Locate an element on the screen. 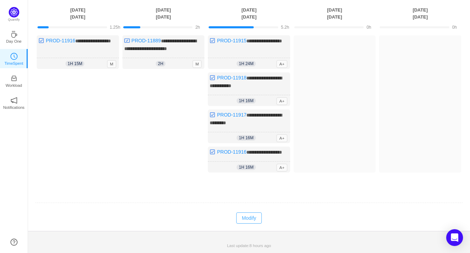 Image resolution: width=470 pixels, height=253 pixels. span: 1h 24m is located at coordinates (246, 64).